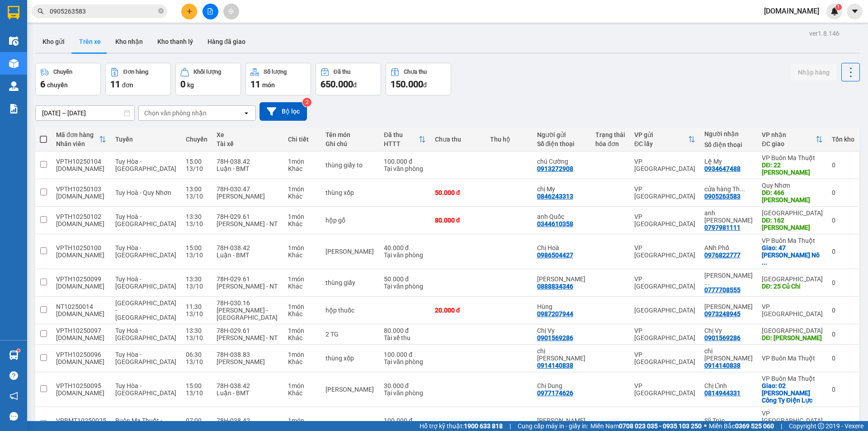 The height and width of the screenshot is (431, 868). Describe the element at coordinates (754, 426) in the screenshot. I see `strong: 0369 525 060` at that location.